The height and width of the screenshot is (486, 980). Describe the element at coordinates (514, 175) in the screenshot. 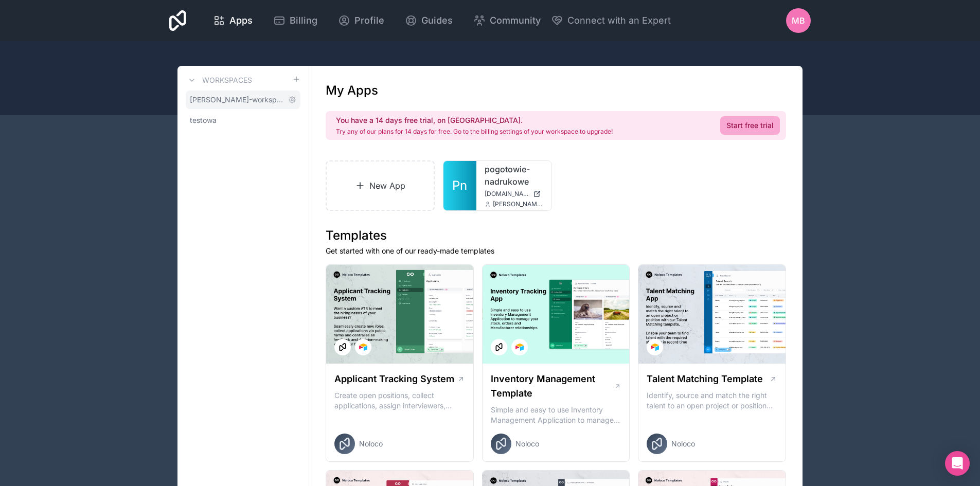

I see `a: pogotowie-nadrukowe` at that location.